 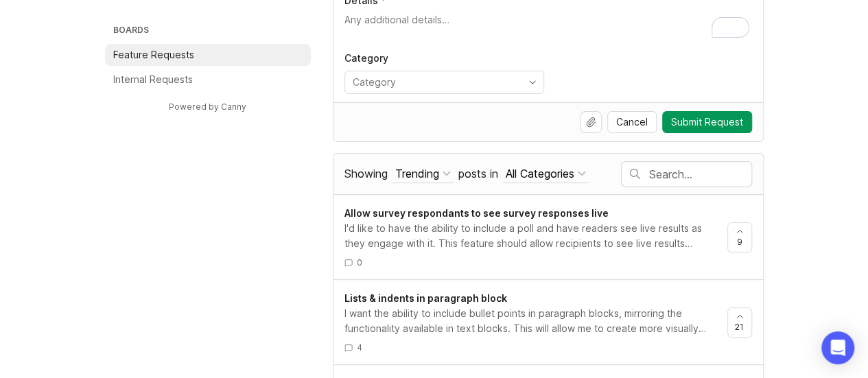 What do you see at coordinates (360, 262) in the screenshot?
I see `span: 0` at bounding box center [360, 262].